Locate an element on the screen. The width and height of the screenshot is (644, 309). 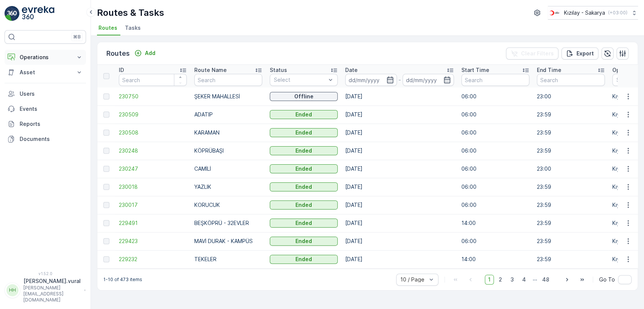
a: Users is located at coordinates (46, 94).